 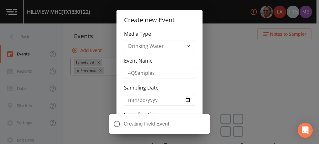 I want to click on div: Creating Field Event, so click(x=159, y=124).